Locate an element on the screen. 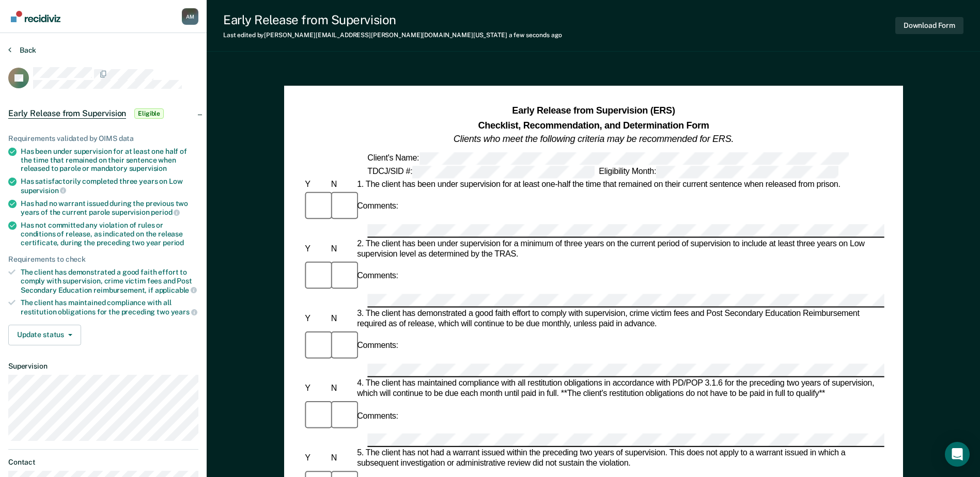  div: 2. The client has been under supervision for a minimum of three years on the current period of su... is located at coordinates (620, 249).